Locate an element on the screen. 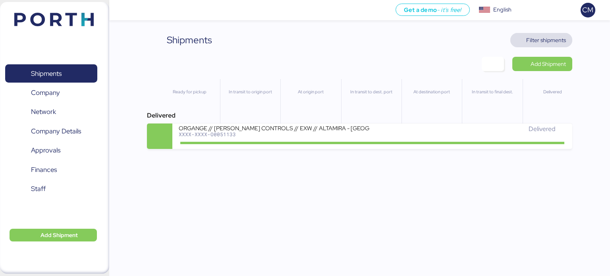  span: Staff is located at coordinates (38, 189).